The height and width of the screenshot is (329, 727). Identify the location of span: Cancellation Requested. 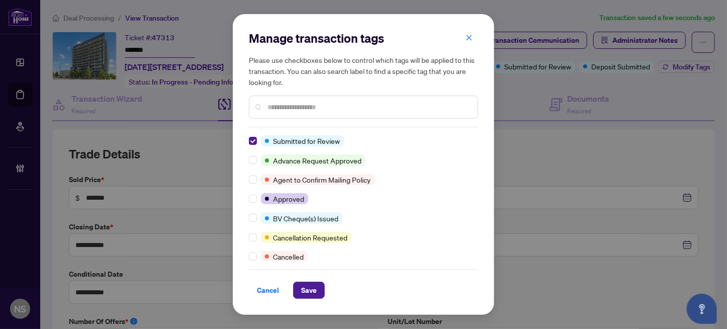
(310, 237).